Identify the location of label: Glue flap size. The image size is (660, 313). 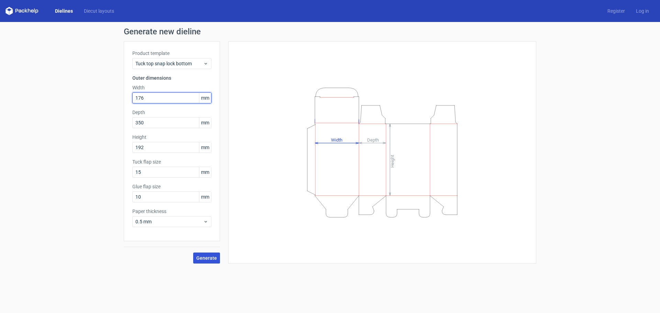
(172, 187).